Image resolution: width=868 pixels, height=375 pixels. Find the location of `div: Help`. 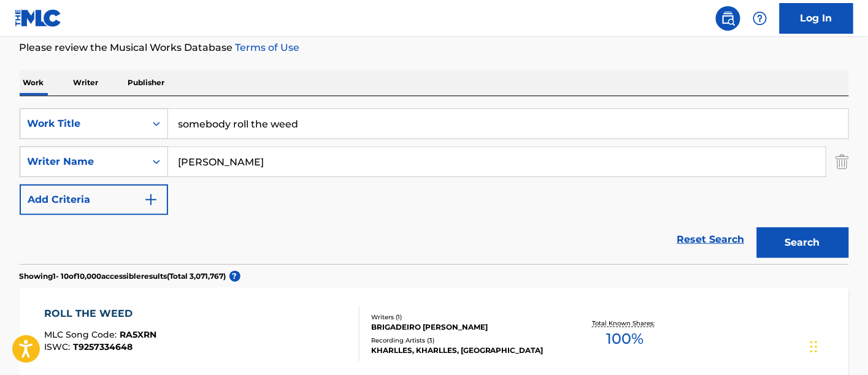

div: Help is located at coordinates (760, 18).